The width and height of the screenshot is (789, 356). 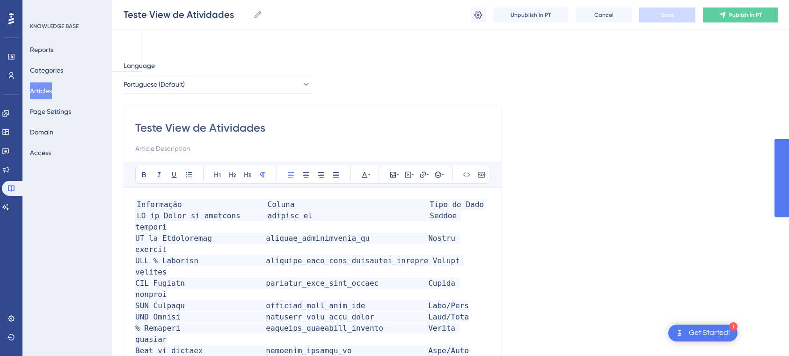 What do you see at coordinates (217, 84) in the screenshot?
I see `button: Portuguese (Default)` at bounding box center [217, 84].